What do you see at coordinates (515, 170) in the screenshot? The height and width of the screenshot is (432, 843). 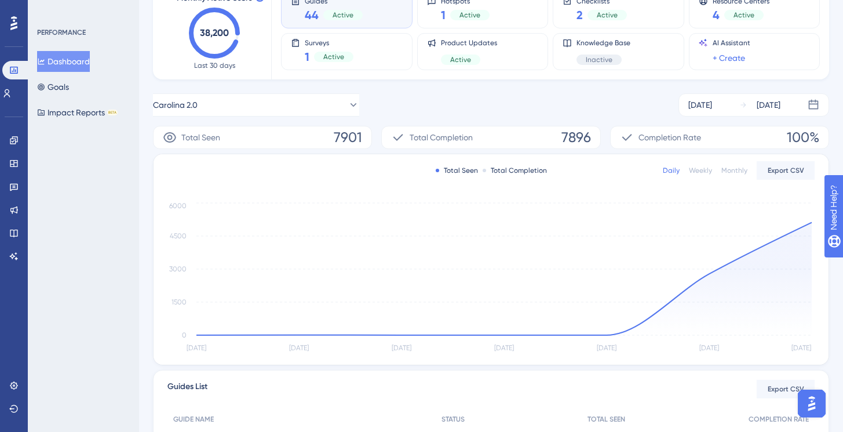 I see `div: Total Completion` at bounding box center [515, 170].